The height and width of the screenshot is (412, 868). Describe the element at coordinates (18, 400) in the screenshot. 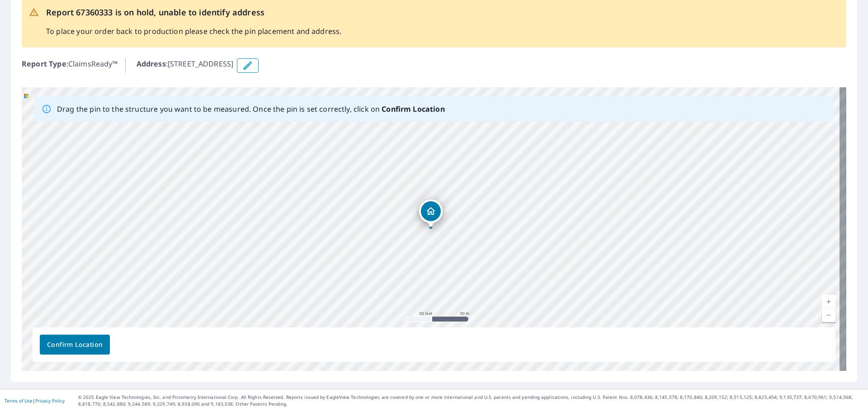

I see `a: Terms of Use` at that location.